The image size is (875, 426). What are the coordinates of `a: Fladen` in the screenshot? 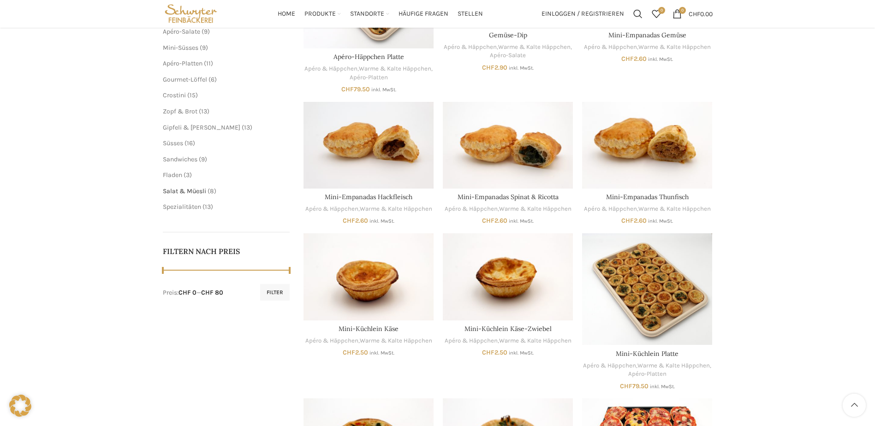 It's located at (173, 175).